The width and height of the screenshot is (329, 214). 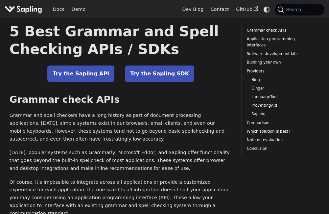 I want to click on a: Try the Sapling SDK, so click(x=159, y=74).